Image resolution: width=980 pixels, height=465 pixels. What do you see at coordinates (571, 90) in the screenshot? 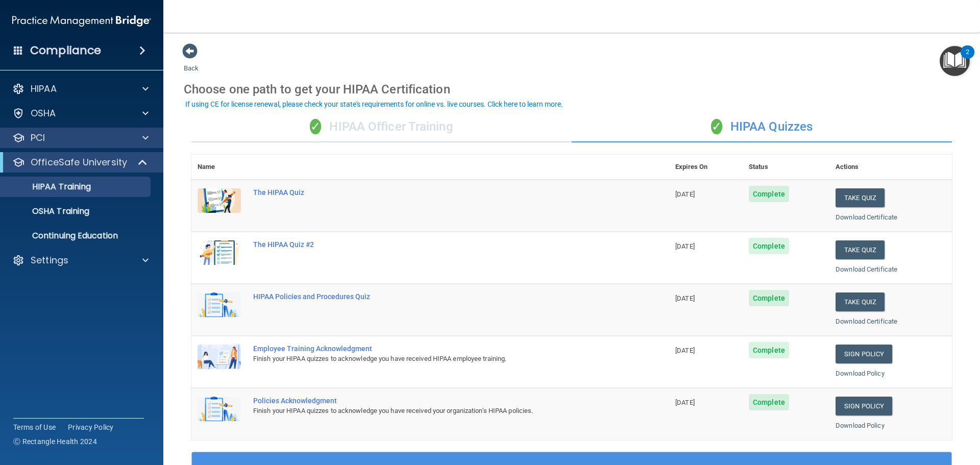
I see `div: Choose one path to get your HIPAA Certification` at bounding box center [571, 90].